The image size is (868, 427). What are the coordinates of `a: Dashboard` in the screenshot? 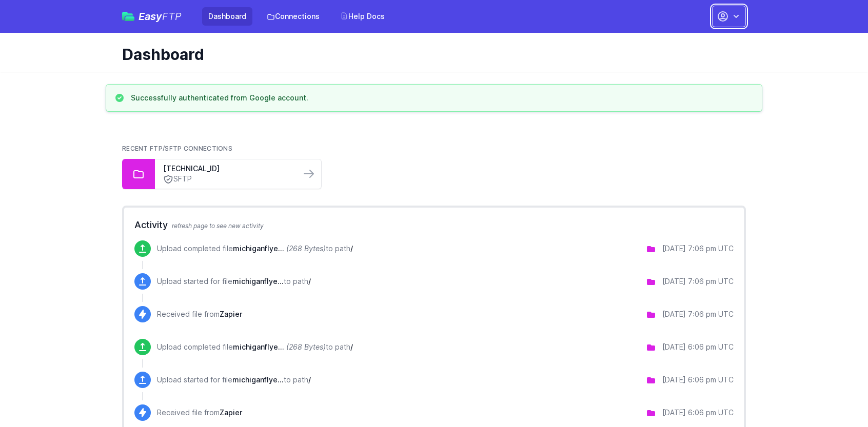 It's located at (227, 17).